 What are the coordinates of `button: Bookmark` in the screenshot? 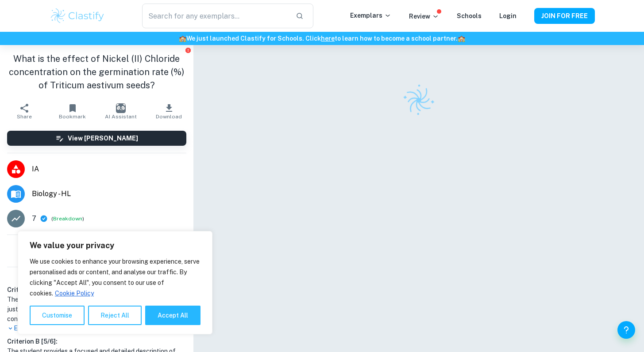 It's located at (72, 111).